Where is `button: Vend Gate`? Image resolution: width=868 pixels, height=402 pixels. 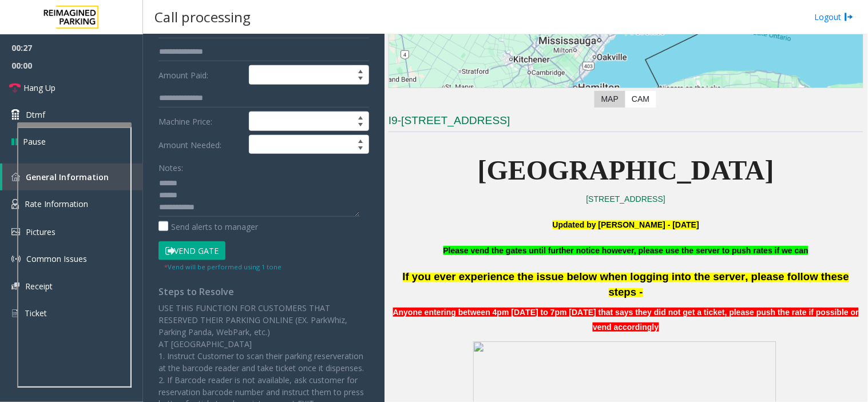
button: Vend Gate is located at coordinates (192, 252).